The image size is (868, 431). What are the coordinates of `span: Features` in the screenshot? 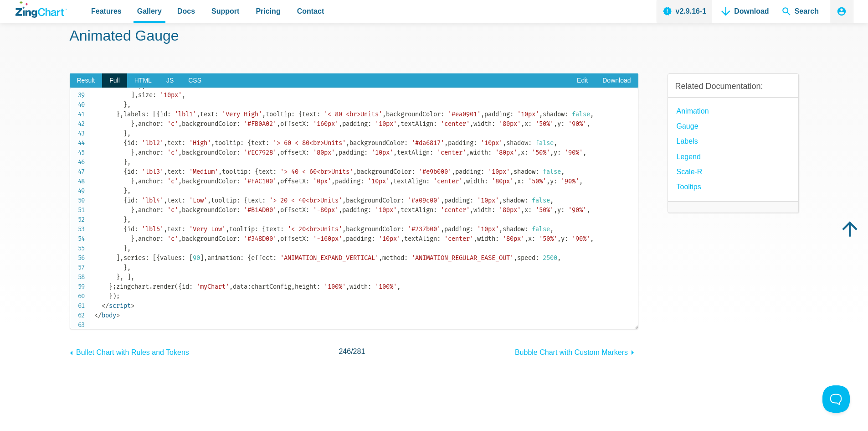 It's located at (106, 11).